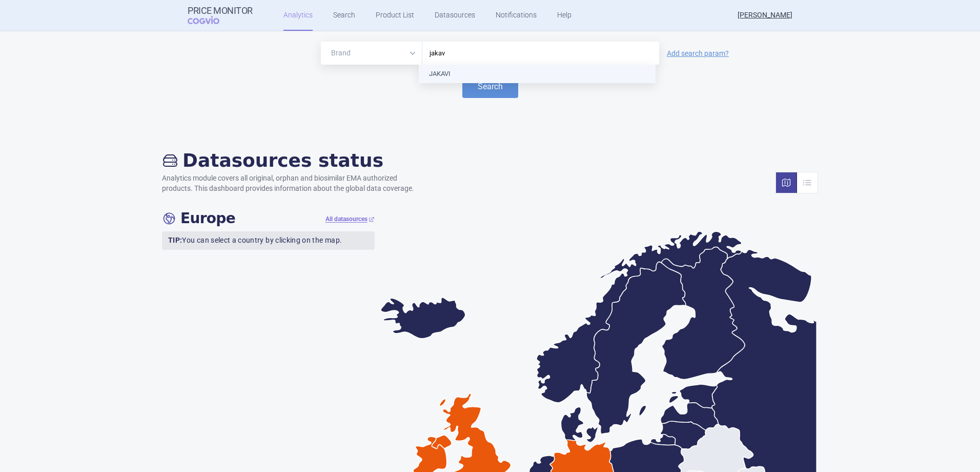  What do you see at coordinates (698, 53) in the screenshot?
I see `a: Add search param?` at bounding box center [698, 53].